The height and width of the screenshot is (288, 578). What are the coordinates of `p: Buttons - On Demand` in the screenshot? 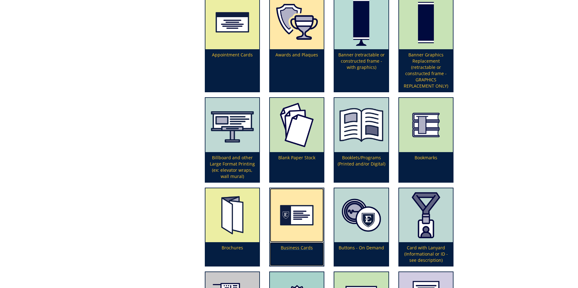 It's located at (361, 254).